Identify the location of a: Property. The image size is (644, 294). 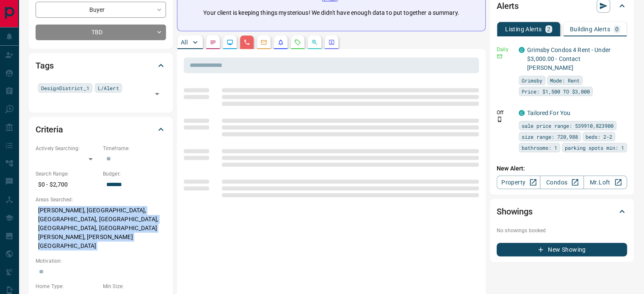
(518, 182).